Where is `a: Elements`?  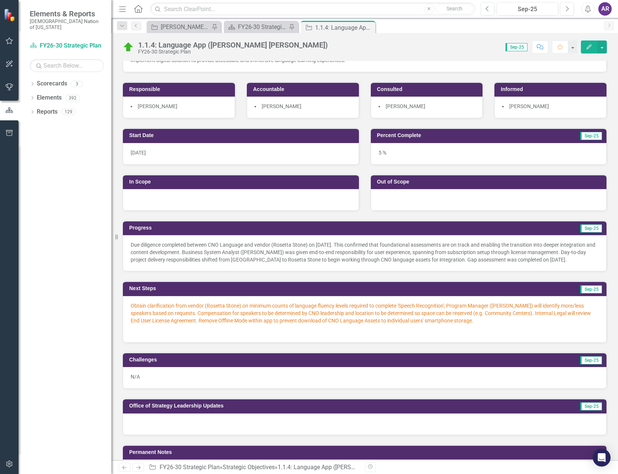 a: Elements is located at coordinates (49, 98).